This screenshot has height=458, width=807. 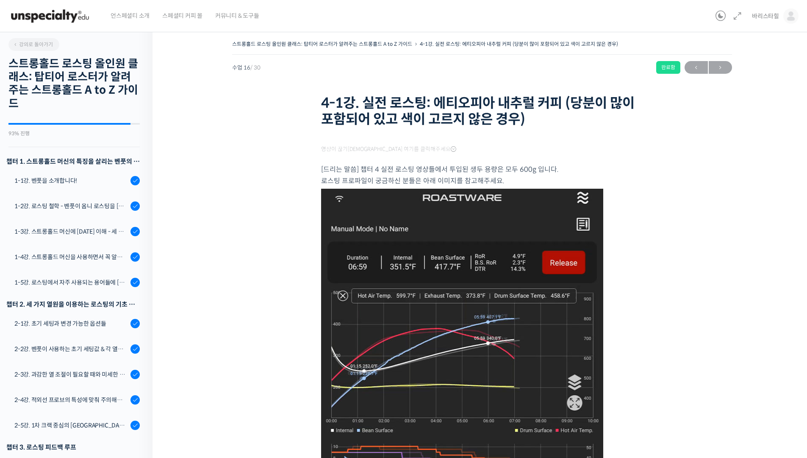 What do you see at coordinates (696, 67) in the screenshot?
I see `a: ←이전` at bounding box center [696, 67].